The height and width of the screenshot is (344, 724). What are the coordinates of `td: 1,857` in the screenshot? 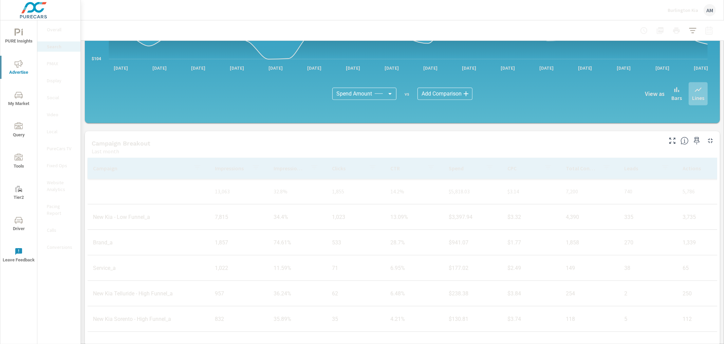 It's located at (239, 242).